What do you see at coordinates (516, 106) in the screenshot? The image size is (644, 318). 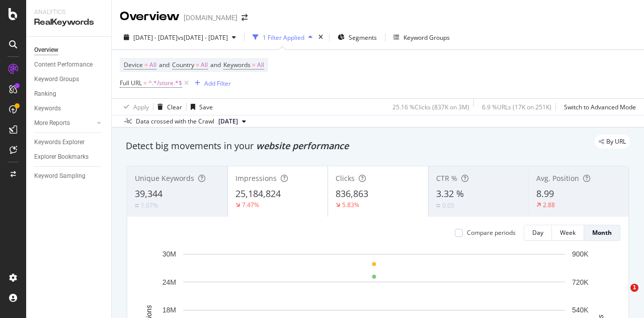 I see `div: 6.9 % URLs ( 17K on 251K )` at bounding box center [516, 106].